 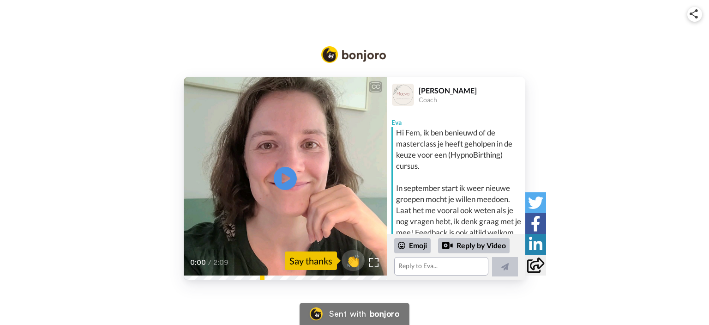 I want to click on div: Hi Fem, ik ben benieuwd of de masterclass je heeft geholpen in de keuze voor een (HypnoBirthing) ..., so click(x=460, y=188).